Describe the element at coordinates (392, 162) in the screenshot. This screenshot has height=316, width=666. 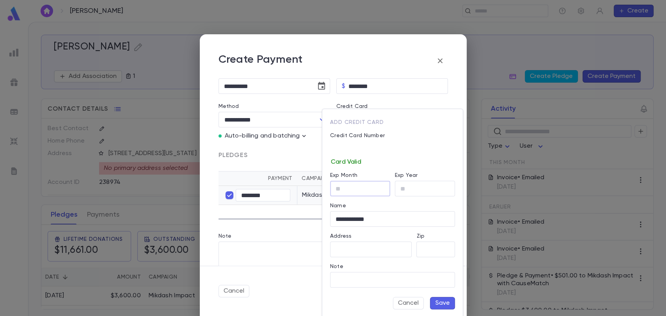
I see `p: Card Valid` at that location.